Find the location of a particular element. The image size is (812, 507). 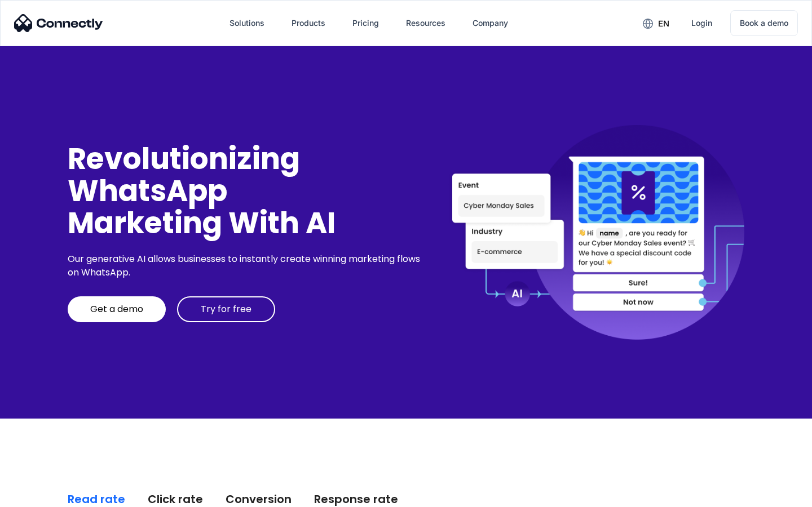

a: Try for free is located at coordinates (226, 309).